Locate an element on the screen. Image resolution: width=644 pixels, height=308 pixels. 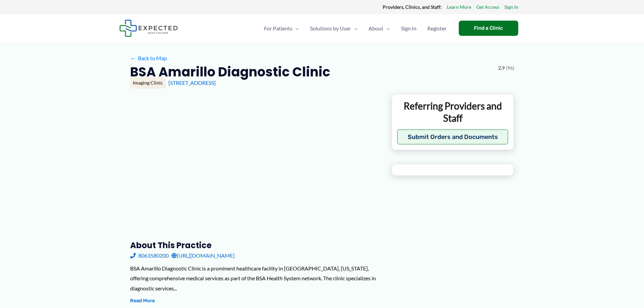
a: ←Back to Map is located at coordinates (148, 58).